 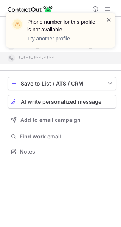 I want to click on button: Notes, so click(x=62, y=152).